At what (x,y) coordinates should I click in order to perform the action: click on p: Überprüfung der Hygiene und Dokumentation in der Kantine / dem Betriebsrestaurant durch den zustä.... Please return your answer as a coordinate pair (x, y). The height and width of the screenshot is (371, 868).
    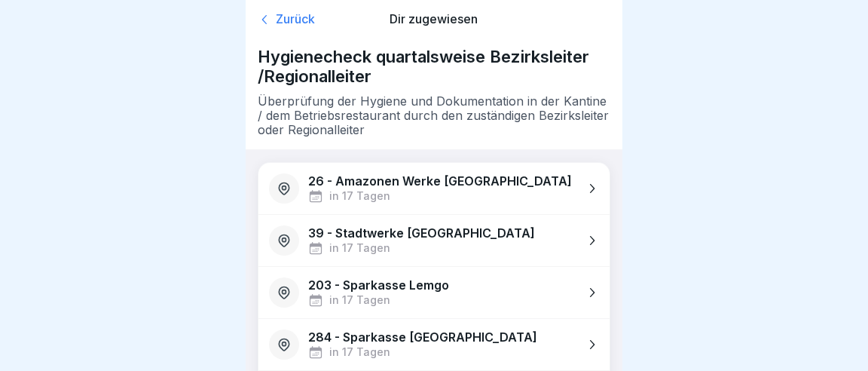
    Looking at the image, I should click on (434, 116).